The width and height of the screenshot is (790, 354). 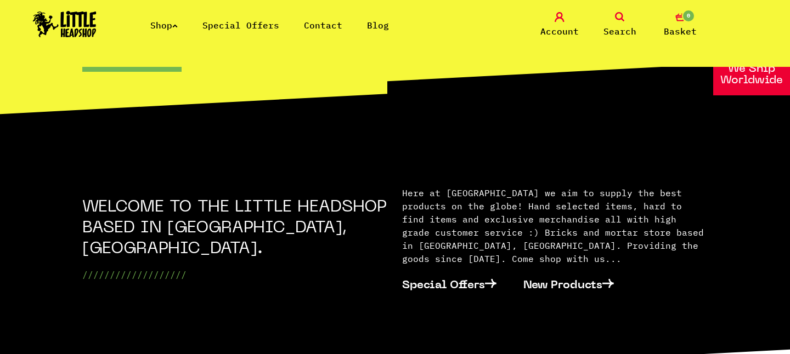 What do you see at coordinates (620, 31) in the screenshot?
I see `span: Search` at bounding box center [620, 31].